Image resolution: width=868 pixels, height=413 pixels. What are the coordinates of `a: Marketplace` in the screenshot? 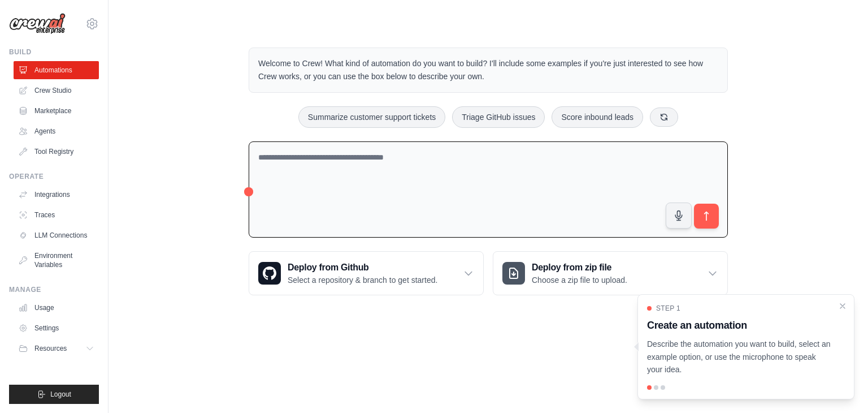 It's located at (56, 111).